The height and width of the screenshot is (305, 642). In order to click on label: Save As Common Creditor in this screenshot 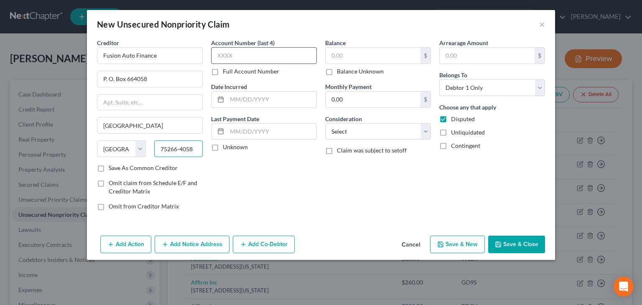, I will do `click(143, 168)`.